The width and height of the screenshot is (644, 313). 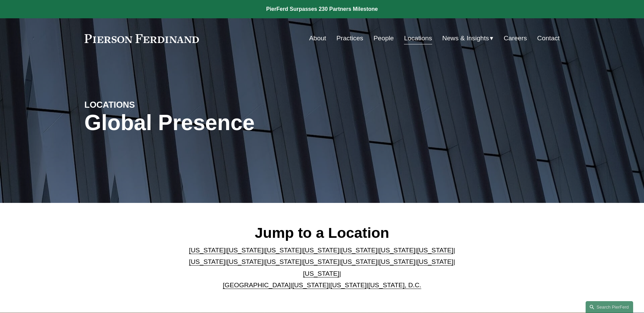 What do you see at coordinates (144, 105) in the screenshot?
I see `h4: LOCATIONS` at bounding box center [144, 105].